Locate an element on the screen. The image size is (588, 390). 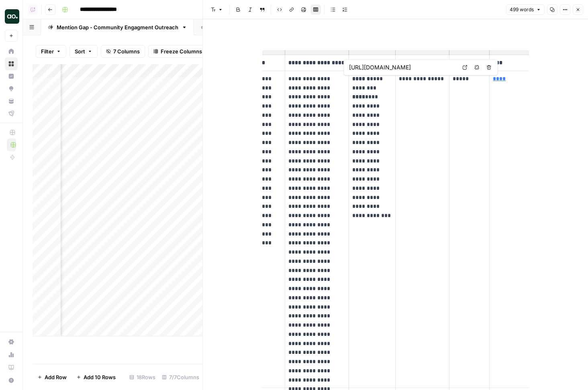
a: Opportunities is located at coordinates (11, 89).